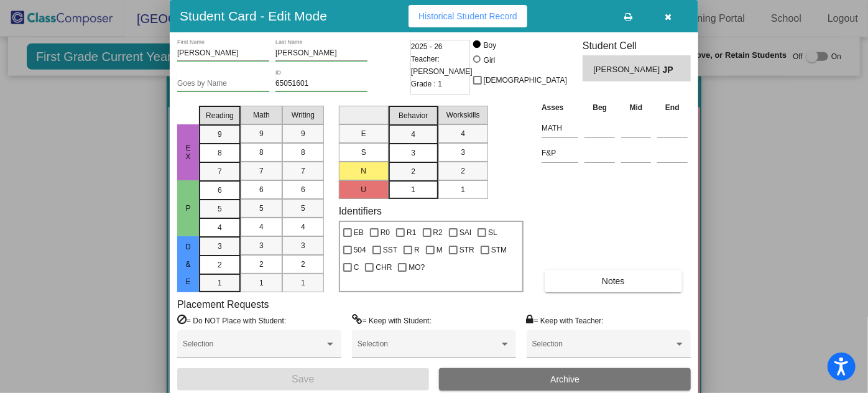 The height and width of the screenshot is (393, 868). What do you see at coordinates (672, 70) in the screenshot?
I see `span: JP` at bounding box center [672, 70].